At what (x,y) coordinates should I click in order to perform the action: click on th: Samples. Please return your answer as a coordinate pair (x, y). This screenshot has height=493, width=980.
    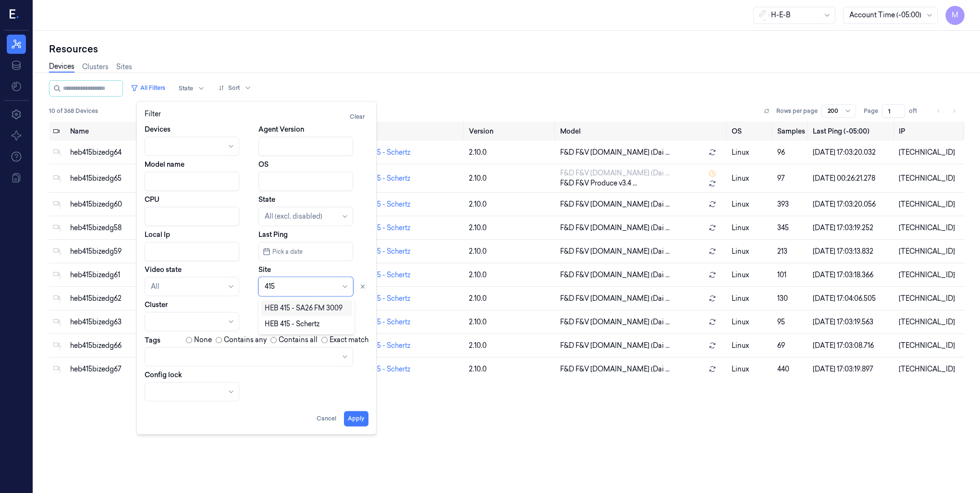
    Looking at the image, I should click on (792, 131).